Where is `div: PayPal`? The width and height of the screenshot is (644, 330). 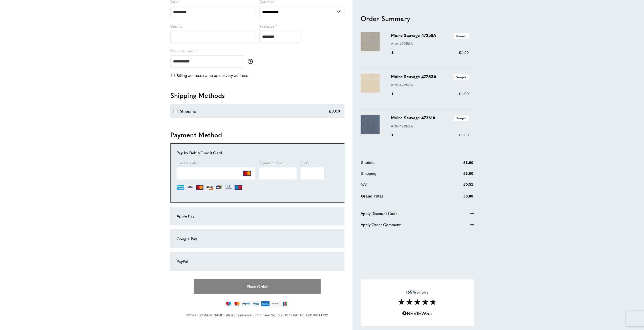 div: PayPal is located at coordinates (257, 261).